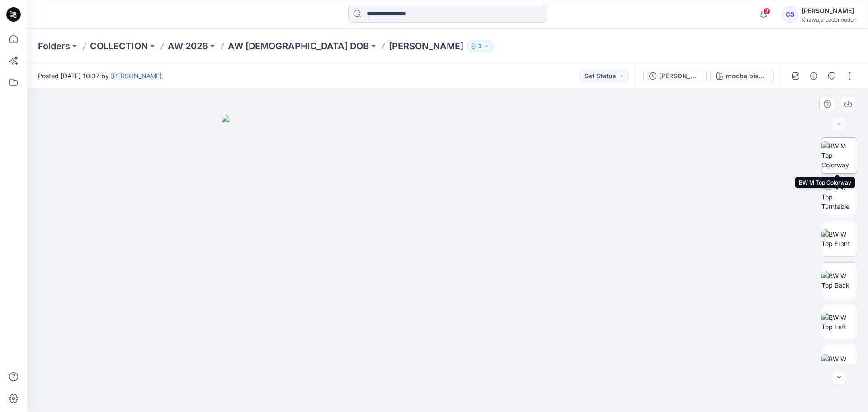  What do you see at coordinates (480, 46) in the screenshot?
I see `button: 3` at bounding box center [480, 46].